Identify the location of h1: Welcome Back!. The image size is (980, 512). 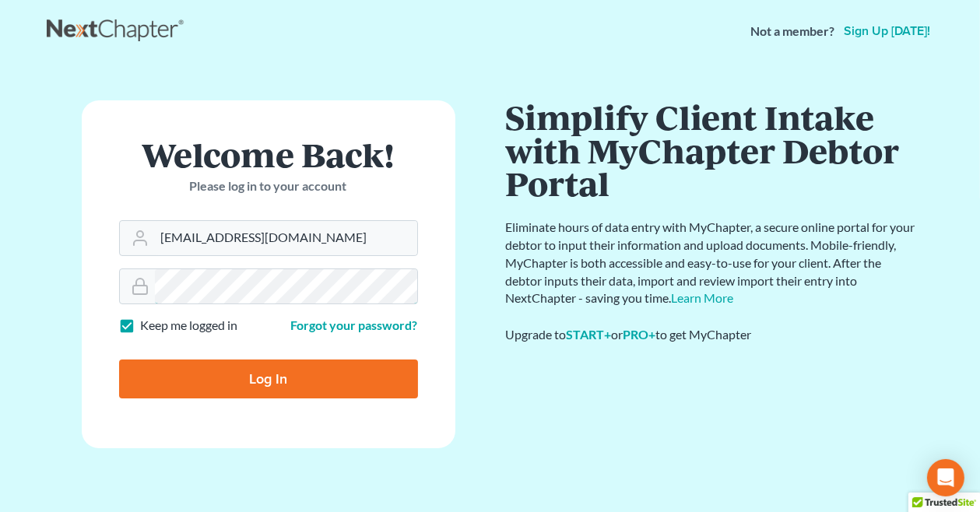
(268, 154).